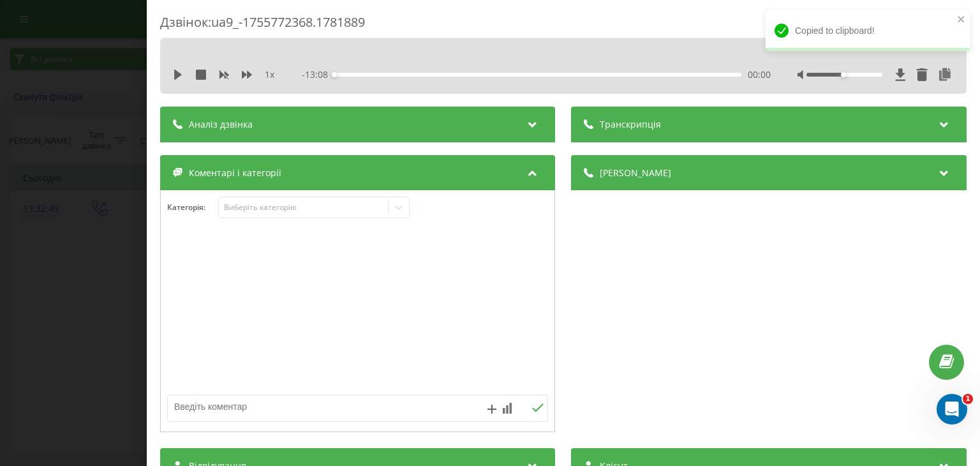 The height and width of the screenshot is (466, 980). What do you see at coordinates (221, 124) in the screenshot?
I see `span: Аналіз дзвінка` at bounding box center [221, 124].